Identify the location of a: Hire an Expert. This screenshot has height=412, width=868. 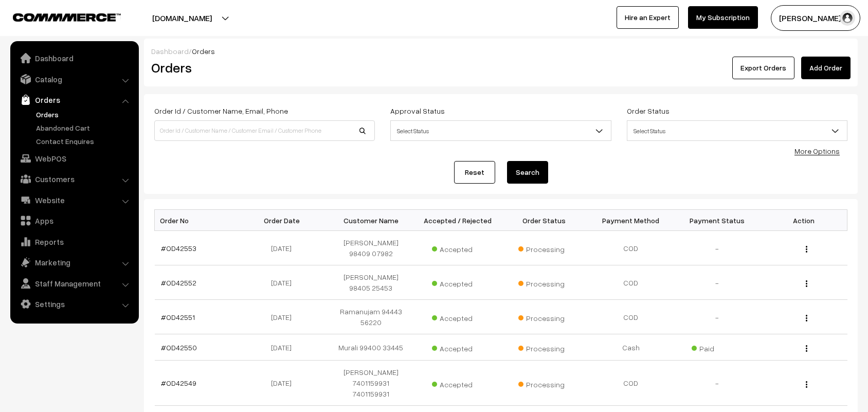
(648, 18).